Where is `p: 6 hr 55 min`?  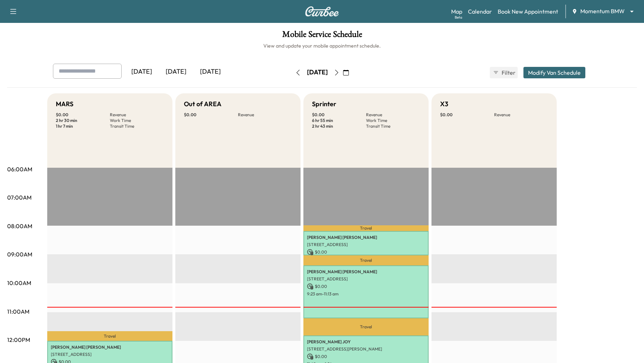 p: 6 hr 55 min is located at coordinates (339, 121).